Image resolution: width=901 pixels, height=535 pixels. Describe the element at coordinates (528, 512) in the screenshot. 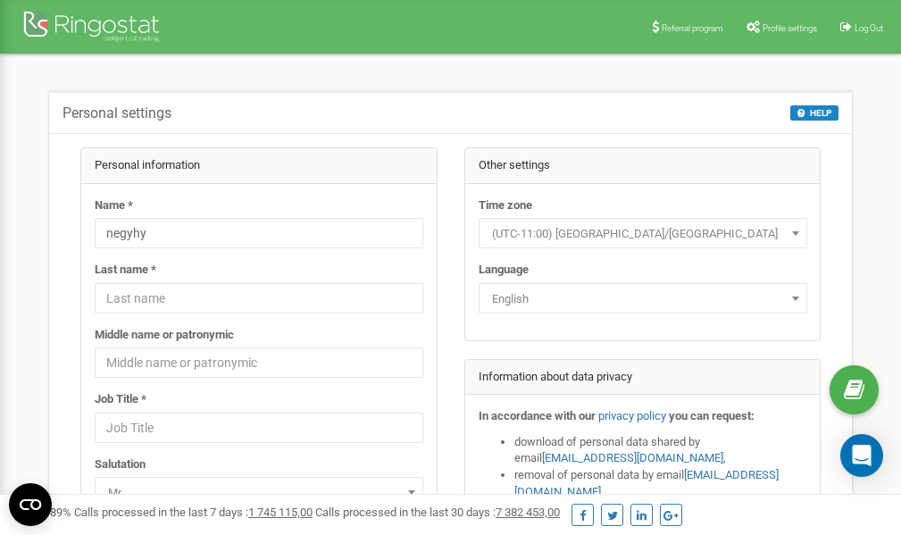

I see `u: 7 382 453,00` at that location.